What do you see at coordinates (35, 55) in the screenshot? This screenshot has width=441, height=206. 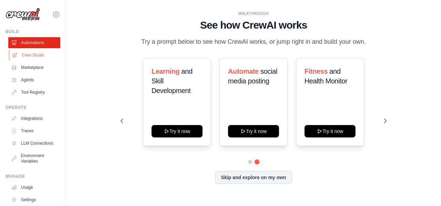 I see `a: Crew Studio` at bounding box center [35, 55].